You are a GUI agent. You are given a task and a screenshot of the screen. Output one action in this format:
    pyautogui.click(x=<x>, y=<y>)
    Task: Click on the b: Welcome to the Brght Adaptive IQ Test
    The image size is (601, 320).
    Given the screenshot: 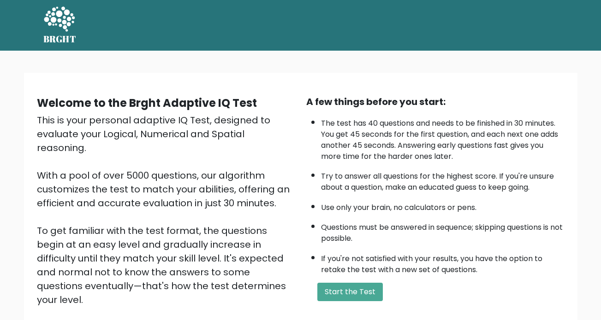 What is the action you would take?
    pyautogui.click(x=147, y=103)
    